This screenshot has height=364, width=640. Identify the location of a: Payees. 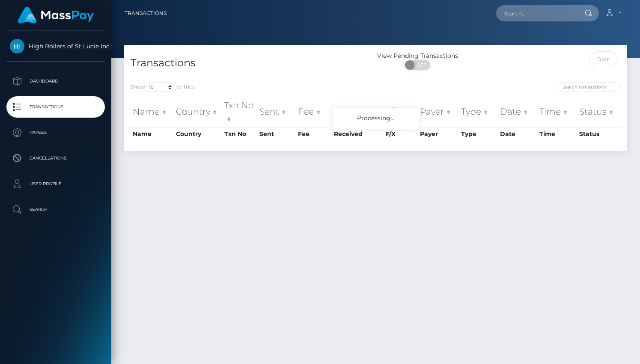
(56, 133).